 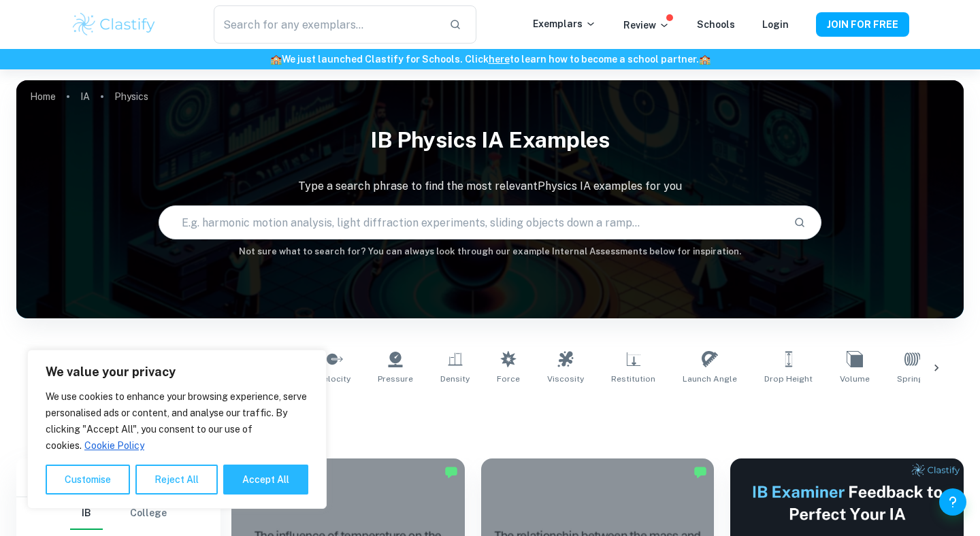 What do you see at coordinates (43, 97) in the screenshot?
I see `a: Home` at bounding box center [43, 97].